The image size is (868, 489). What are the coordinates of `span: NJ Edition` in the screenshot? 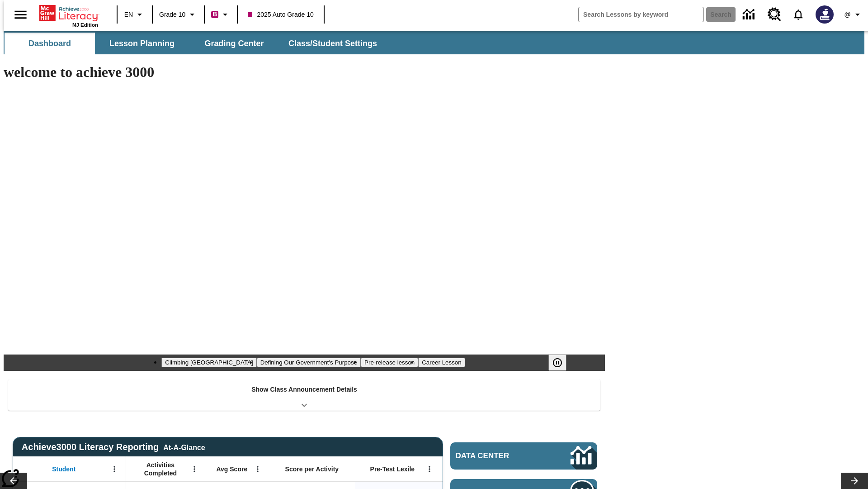 It's located at (85, 25).